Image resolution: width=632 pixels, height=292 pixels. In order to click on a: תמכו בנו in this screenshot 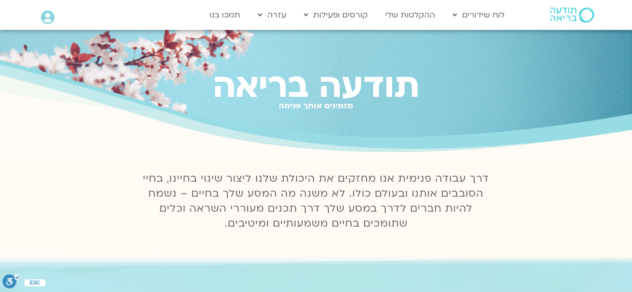, I will do `click(225, 15)`.